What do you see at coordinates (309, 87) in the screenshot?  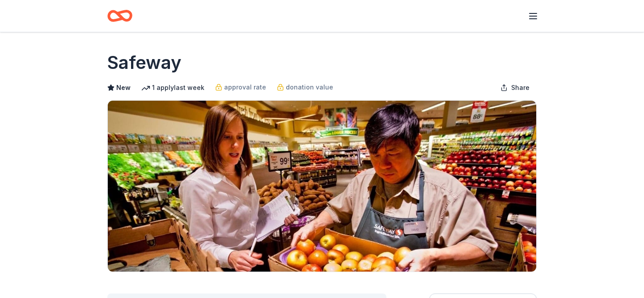 I see `span: donation value` at bounding box center [309, 87].